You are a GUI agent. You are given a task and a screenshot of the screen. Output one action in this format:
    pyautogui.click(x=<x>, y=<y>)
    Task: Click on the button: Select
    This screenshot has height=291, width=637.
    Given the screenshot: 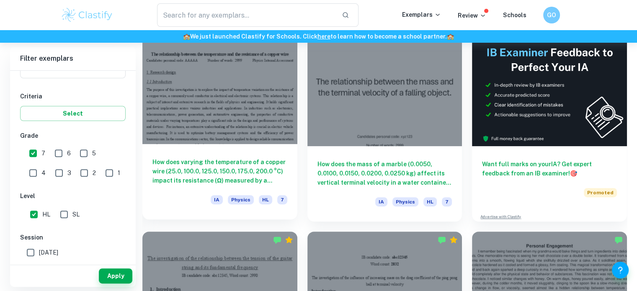 What is the action you would take?
    pyautogui.click(x=73, y=113)
    